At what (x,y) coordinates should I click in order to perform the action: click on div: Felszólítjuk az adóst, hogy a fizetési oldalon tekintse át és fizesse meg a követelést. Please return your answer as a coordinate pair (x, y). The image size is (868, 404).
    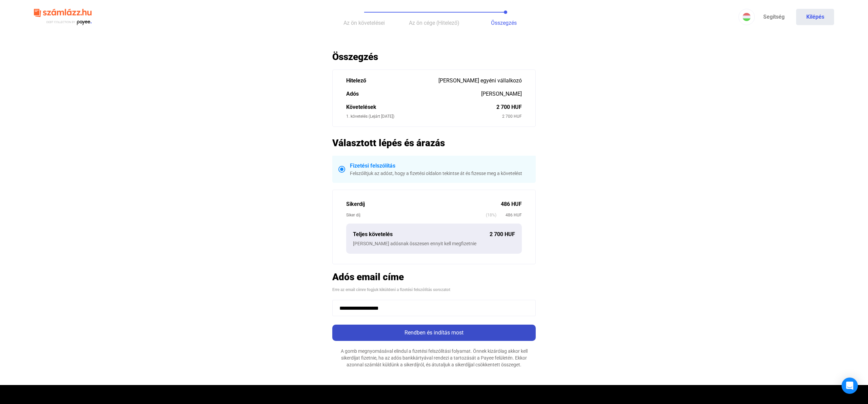
    Looking at the image, I should click on (440, 173).